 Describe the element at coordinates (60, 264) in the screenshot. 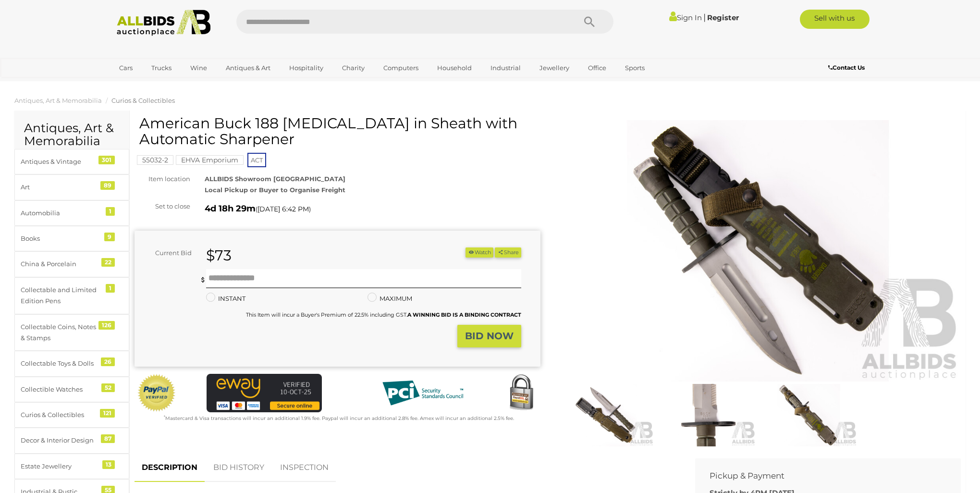

I see `div: China & Porcelain` at that location.